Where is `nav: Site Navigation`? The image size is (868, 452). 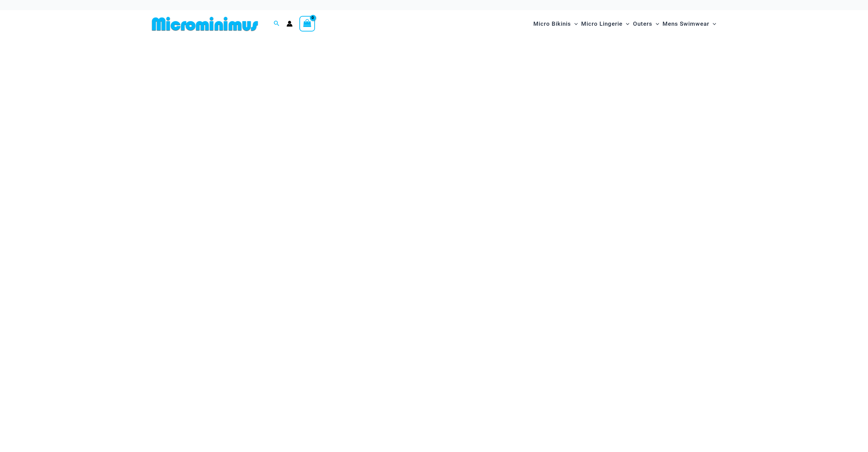
nav: Site Navigation is located at coordinates (624, 24).